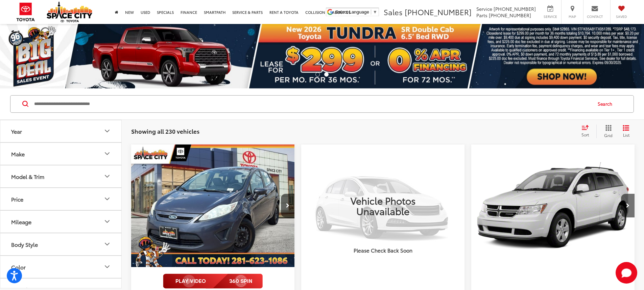  What do you see at coordinates (213, 206) in the screenshot?
I see `div: 2013 Ford Fiesta S 0` at bounding box center [213, 206].